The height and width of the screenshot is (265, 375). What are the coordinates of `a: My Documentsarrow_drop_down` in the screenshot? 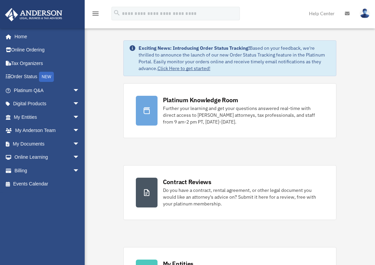 It's located at (47, 144).